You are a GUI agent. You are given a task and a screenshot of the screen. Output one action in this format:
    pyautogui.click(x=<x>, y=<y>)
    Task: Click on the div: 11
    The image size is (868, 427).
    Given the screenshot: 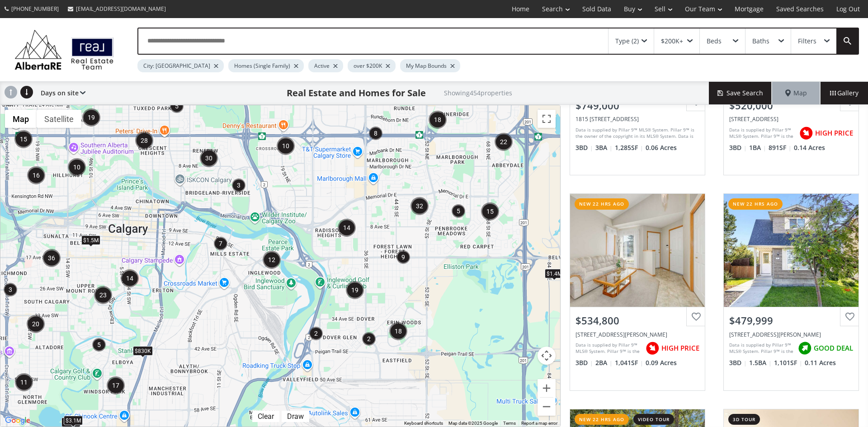 What is the action you would take?
    pyautogui.click(x=24, y=382)
    